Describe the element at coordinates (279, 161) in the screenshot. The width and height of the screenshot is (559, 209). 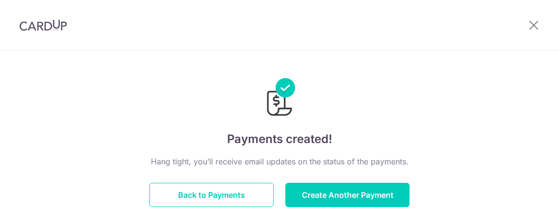
I see `p: Hang tight, you’ll receive email updates on the status of the payments.` at that location.